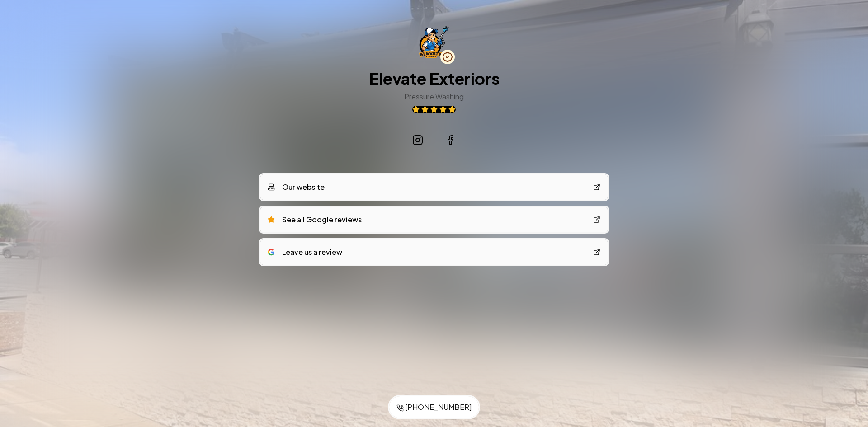  What do you see at coordinates (434, 187) in the screenshot?
I see `a: Our website` at bounding box center [434, 187].